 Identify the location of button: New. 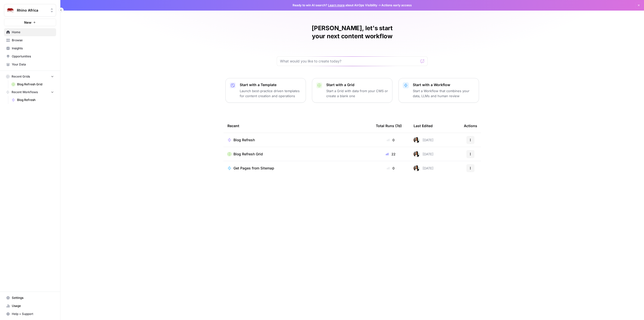
(30, 23).